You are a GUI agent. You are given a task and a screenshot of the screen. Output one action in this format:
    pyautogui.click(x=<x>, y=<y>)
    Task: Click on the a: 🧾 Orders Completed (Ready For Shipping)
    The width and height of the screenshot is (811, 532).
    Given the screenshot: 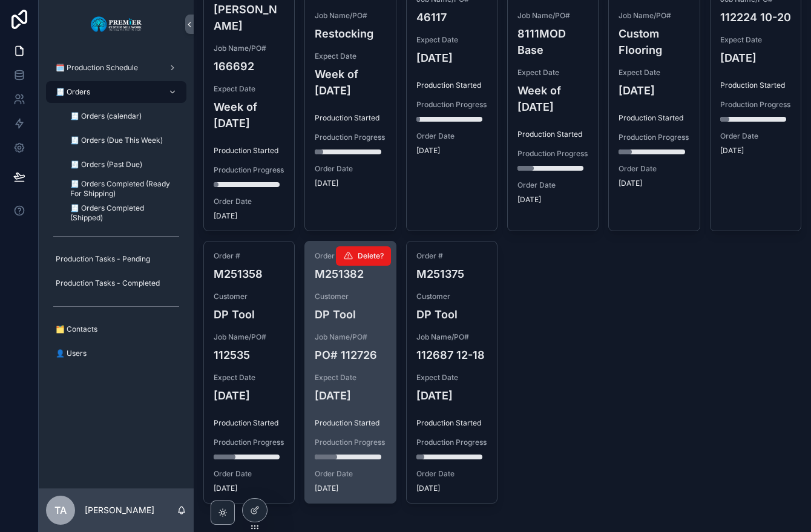 What is the action you would take?
    pyautogui.click(x=124, y=189)
    